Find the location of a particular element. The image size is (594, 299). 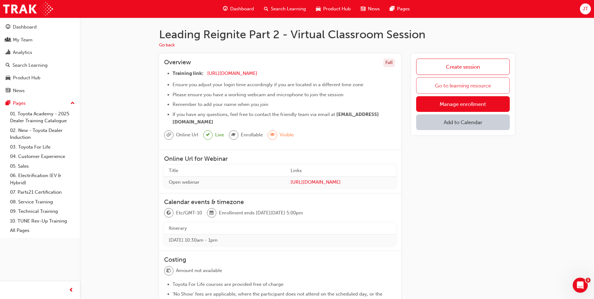

a: Manage enrollment is located at coordinates (463, 104).